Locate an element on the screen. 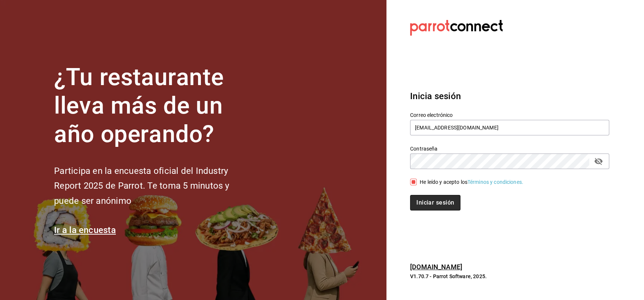 The width and height of the screenshot is (644, 300). label: Correo electrónico is located at coordinates (510, 115).